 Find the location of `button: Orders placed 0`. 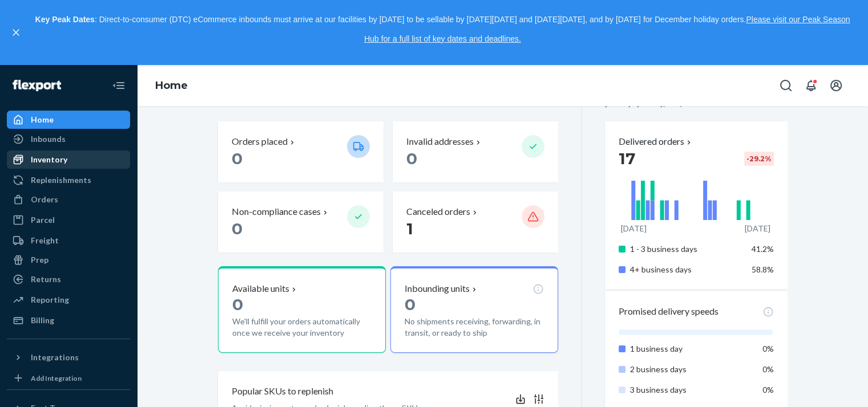

button: Orders placed 0 is located at coordinates (301, 152).